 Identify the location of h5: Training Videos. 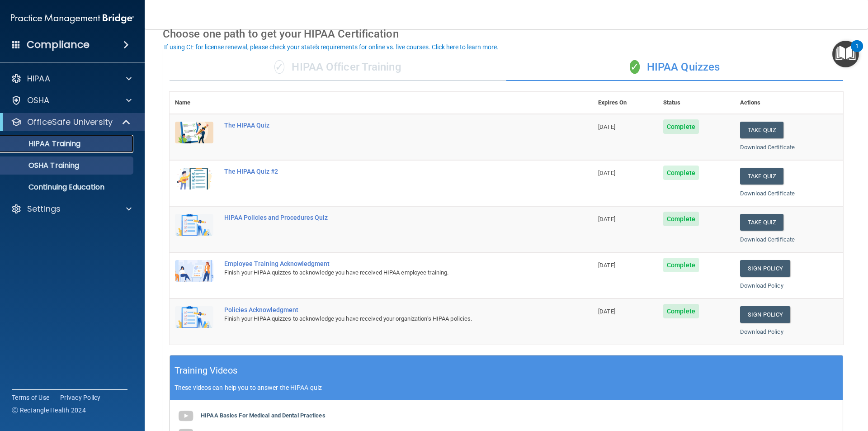
(206, 370).